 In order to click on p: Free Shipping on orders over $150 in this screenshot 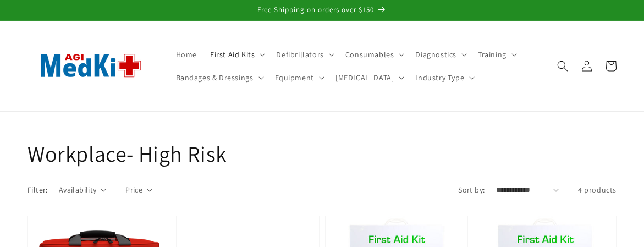, I will do `click(322, 10)`.